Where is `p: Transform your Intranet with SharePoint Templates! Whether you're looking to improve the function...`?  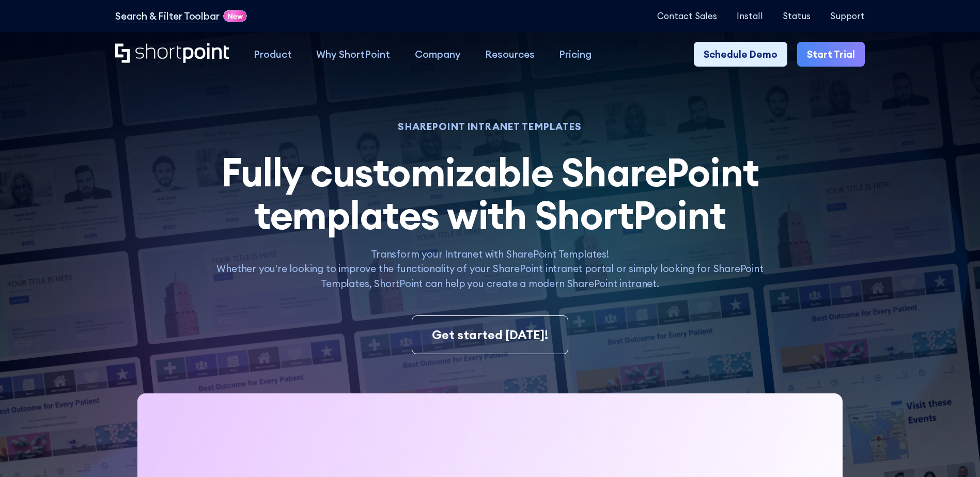 p: Transform your Intranet with SharePoint Templates! Whether you're looking to improve the function... is located at coordinates (490, 269).